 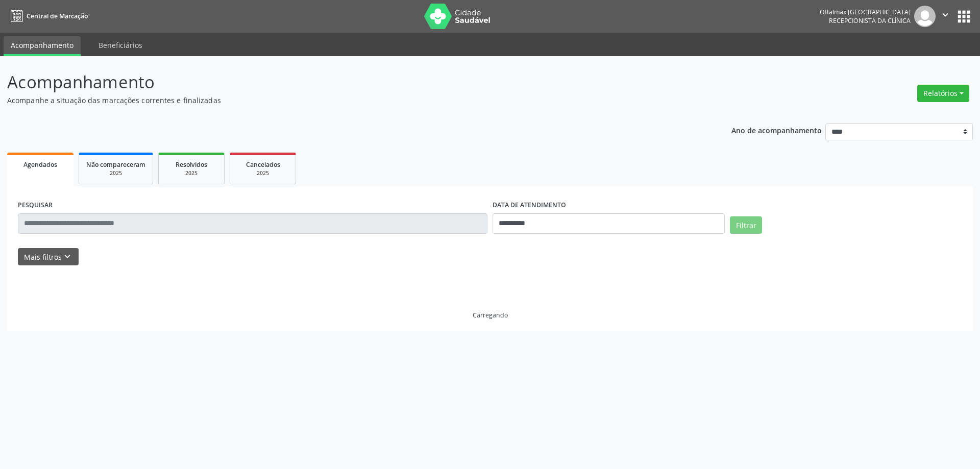 I want to click on button: Filtrar, so click(x=746, y=225).